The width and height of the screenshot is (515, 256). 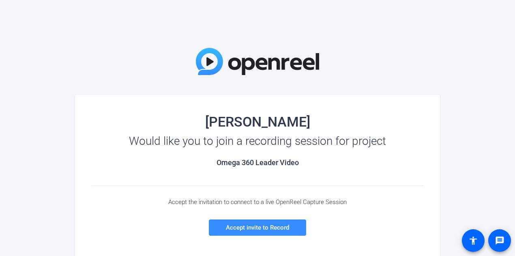 What do you see at coordinates (257, 227) in the screenshot?
I see `a: Accept invite to Record` at bounding box center [257, 227].